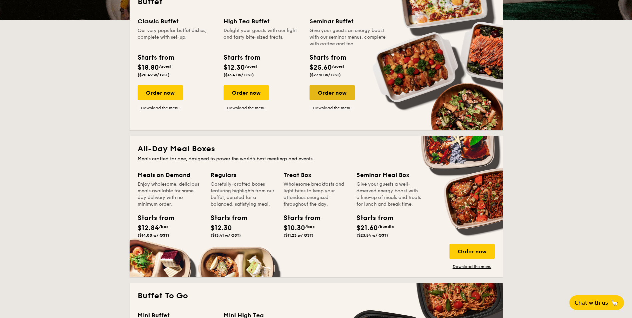 The image size is (632, 318). What do you see at coordinates (243, 194) in the screenshot?
I see `div: Carefully-crafted boxes featuring highlights from our buffet, curated for a balanced, satisfying ...` at bounding box center [243, 194].